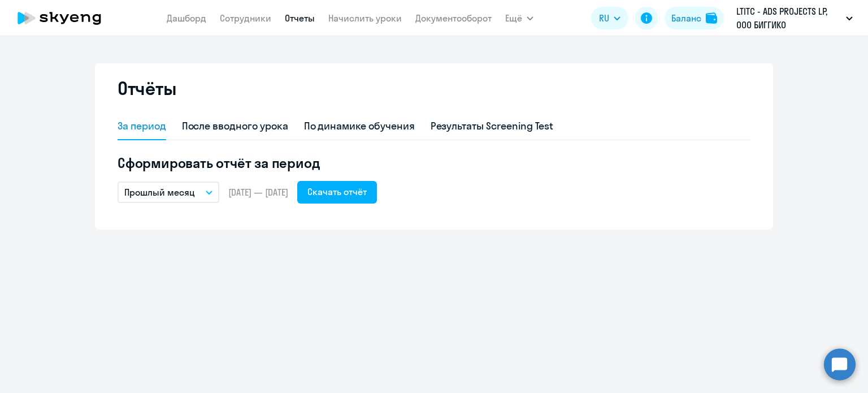 This screenshot has width=868, height=393. Describe the element at coordinates (235, 126) in the screenshot. I see `div: После вводного урока` at that location.